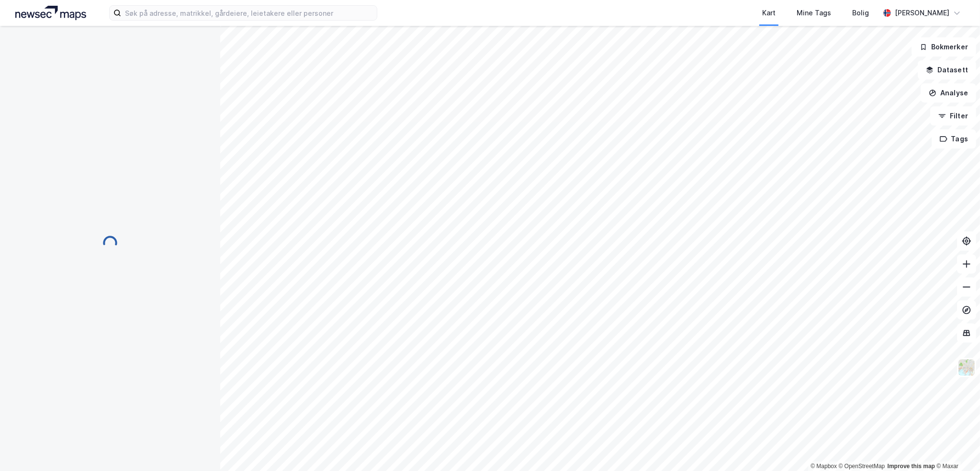 This screenshot has width=980, height=471. I want to click on button: Analyse, so click(948, 93).